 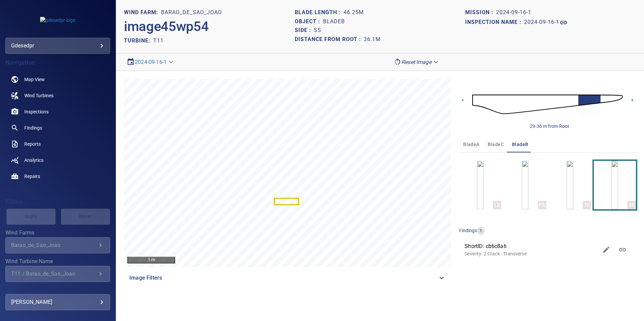 I want to click on span: bladeC, so click(x=496, y=144).